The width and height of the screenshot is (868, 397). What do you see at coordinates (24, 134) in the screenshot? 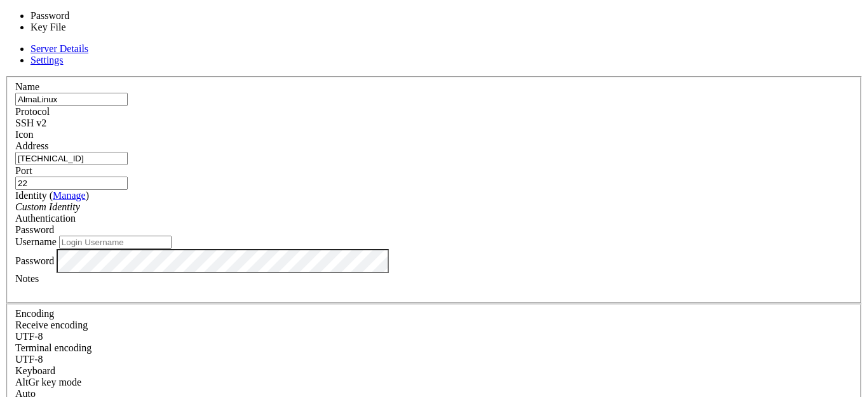
I see `label: Icon` at bounding box center [24, 134].